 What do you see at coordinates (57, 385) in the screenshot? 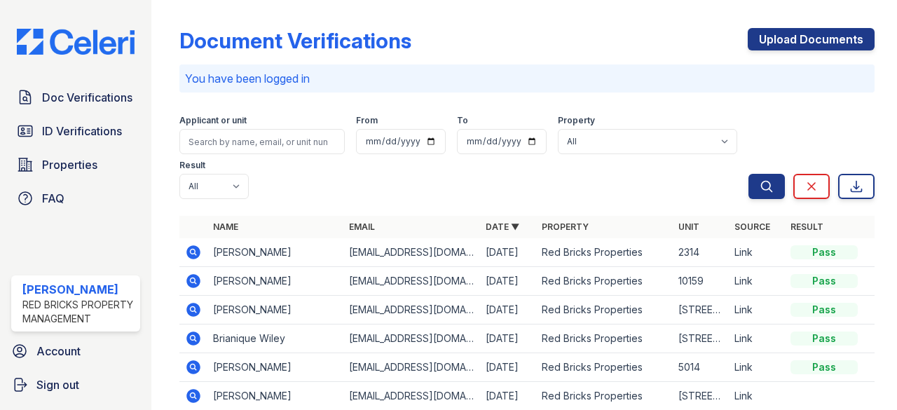
I see `span: Sign out` at bounding box center [57, 385].